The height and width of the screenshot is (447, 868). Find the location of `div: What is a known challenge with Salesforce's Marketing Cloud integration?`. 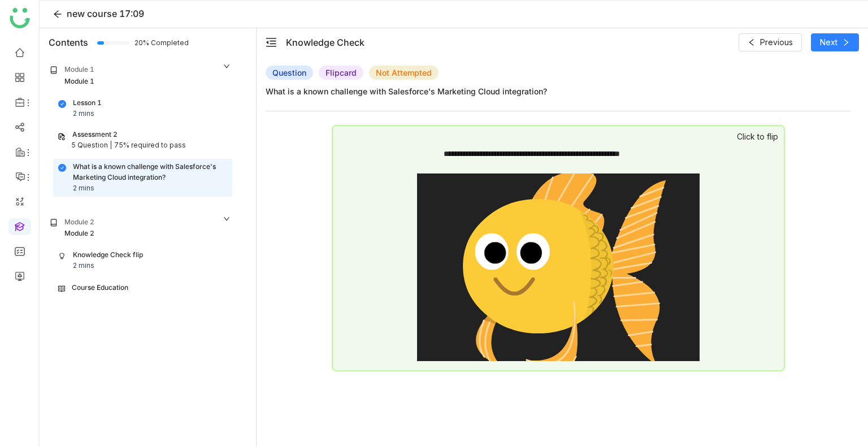

div: What is a known challenge with Salesforce's Marketing Cloud integration? is located at coordinates (150, 172).